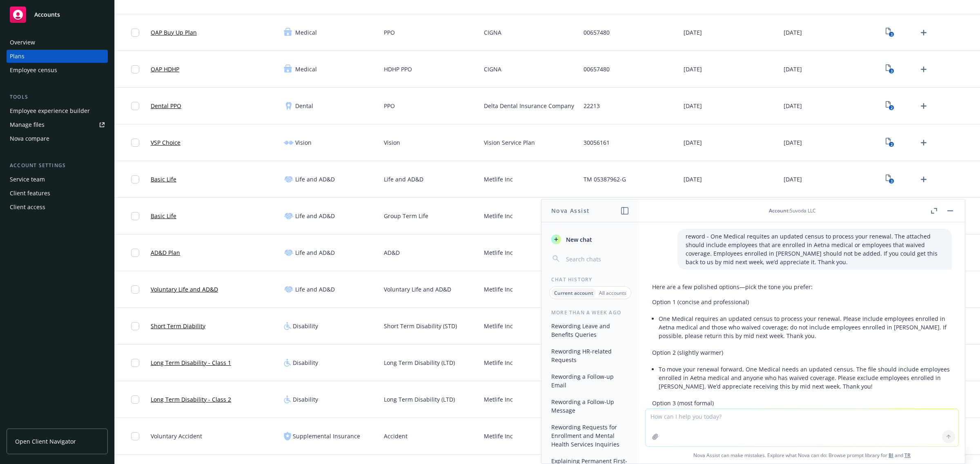 This screenshot has width=980, height=464. What do you see at coordinates (27, 125) in the screenshot?
I see `div: Manage files` at bounding box center [27, 125].